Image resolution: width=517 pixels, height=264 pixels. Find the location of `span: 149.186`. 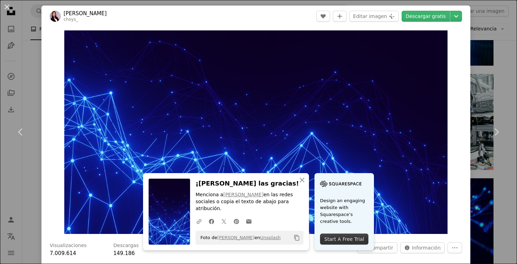

span: 149.186 is located at coordinates (124, 253).